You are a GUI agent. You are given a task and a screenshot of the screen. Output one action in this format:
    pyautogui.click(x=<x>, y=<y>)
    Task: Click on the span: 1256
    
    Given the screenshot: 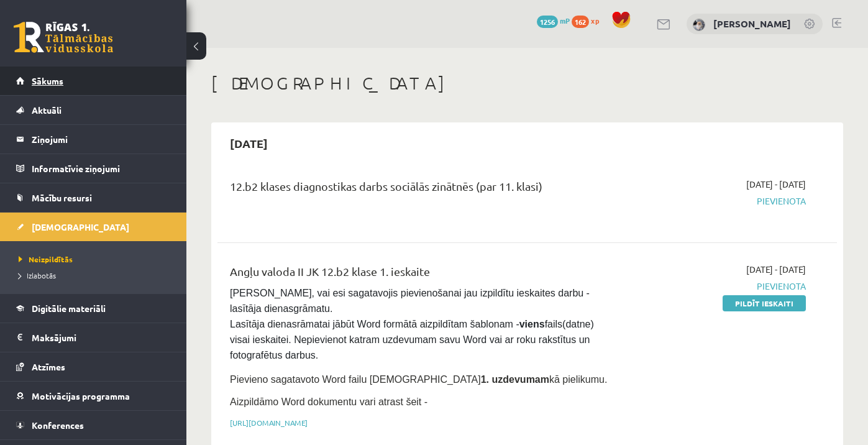 What is the action you would take?
    pyautogui.click(x=547, y=22)
    